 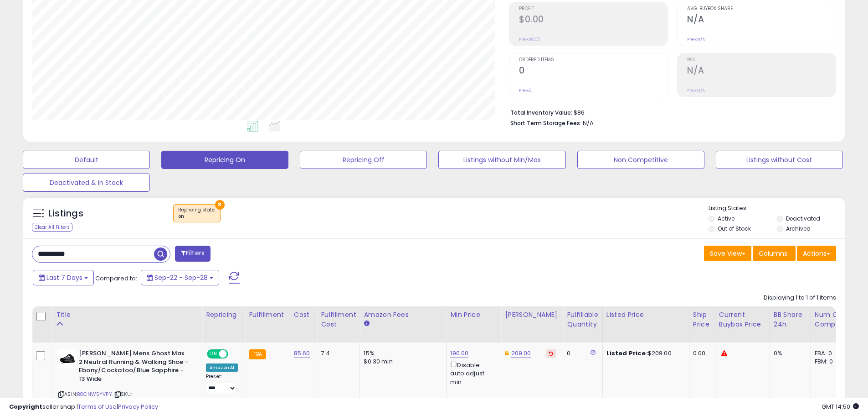 What do you see at coordinates (367, 324) in the screenshot?
I see `small: Amazon Fees.` at bounding box center [367, 324].